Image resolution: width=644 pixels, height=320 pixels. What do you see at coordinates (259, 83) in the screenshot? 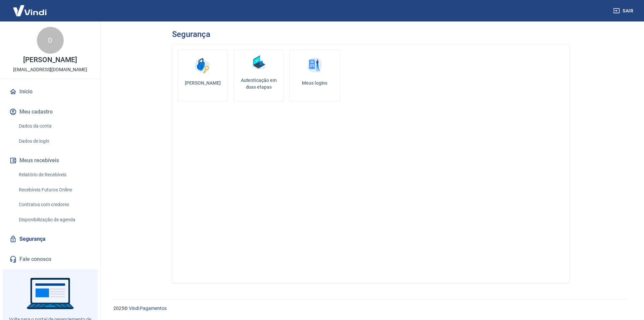
I see `h5: Autenticação em duas etapas` at bounding box center [259, 83].